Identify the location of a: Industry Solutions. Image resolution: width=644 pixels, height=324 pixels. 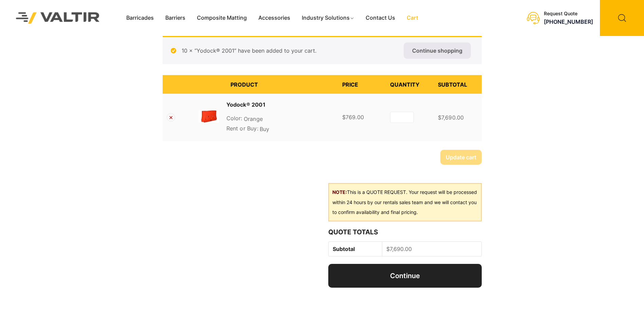
(328, 18).